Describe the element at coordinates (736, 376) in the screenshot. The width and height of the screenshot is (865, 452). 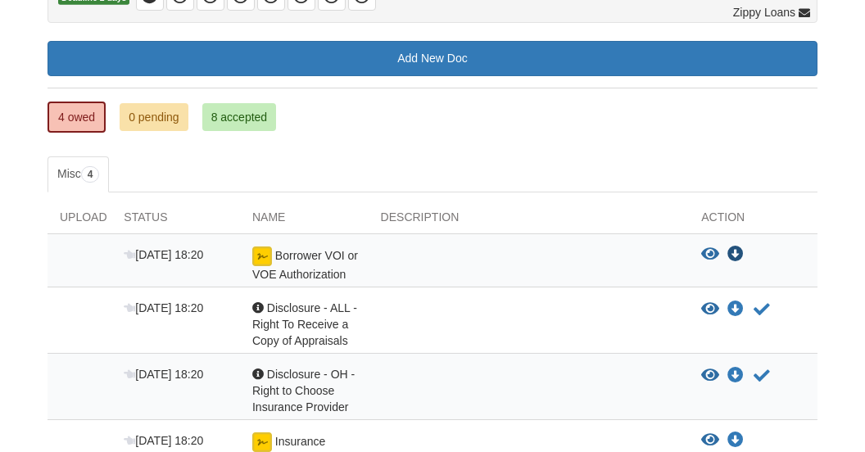
I see `a: Download Disclosure - OH - Right to Choose Insurance Provider` at that location.